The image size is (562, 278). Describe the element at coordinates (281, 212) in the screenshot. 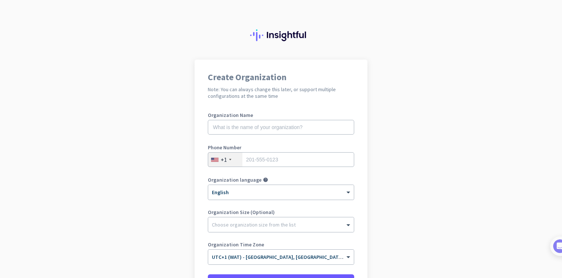

I see `label: Organization Size (Optional)` at that location.